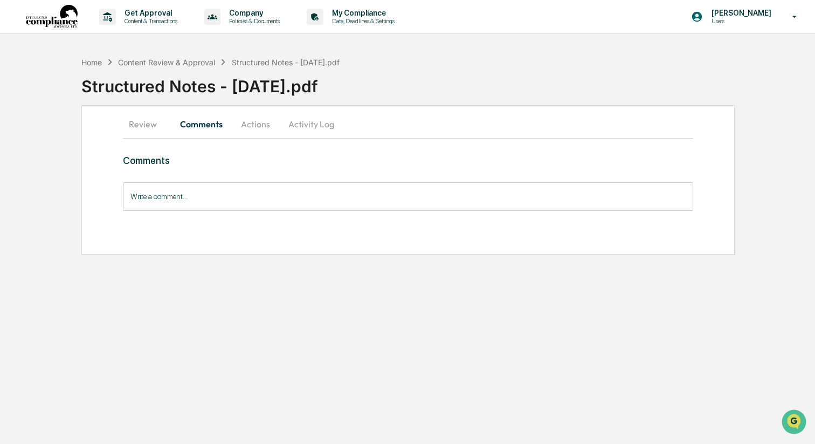  What do you see at coordinates (106, 141) in the screenshot?
I see `a: 🗄️Attestations` at bounding box center [106, 141].